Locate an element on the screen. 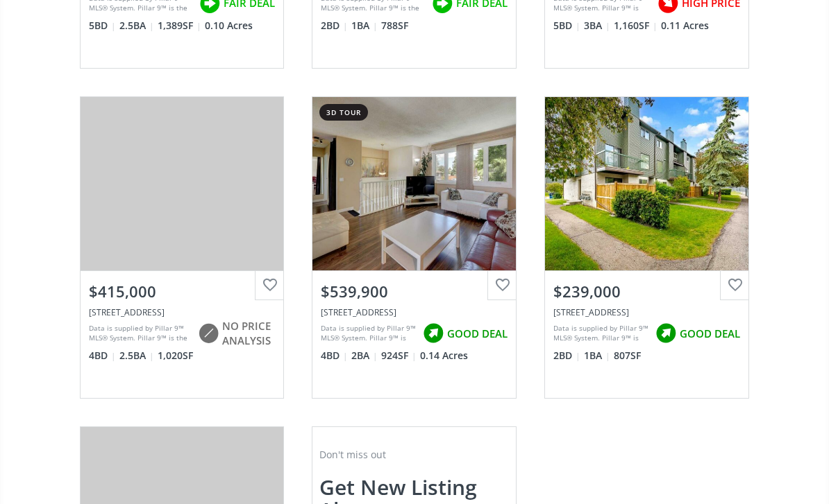 The image size is (829, 504). span: 788 SF is located at coordinates (395, 26).